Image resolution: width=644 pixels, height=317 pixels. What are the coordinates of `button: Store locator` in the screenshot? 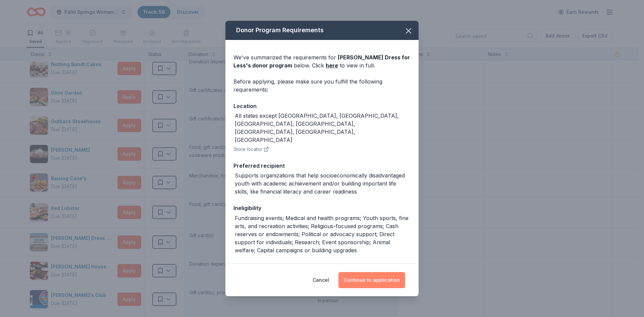 It's located at (251, 149).